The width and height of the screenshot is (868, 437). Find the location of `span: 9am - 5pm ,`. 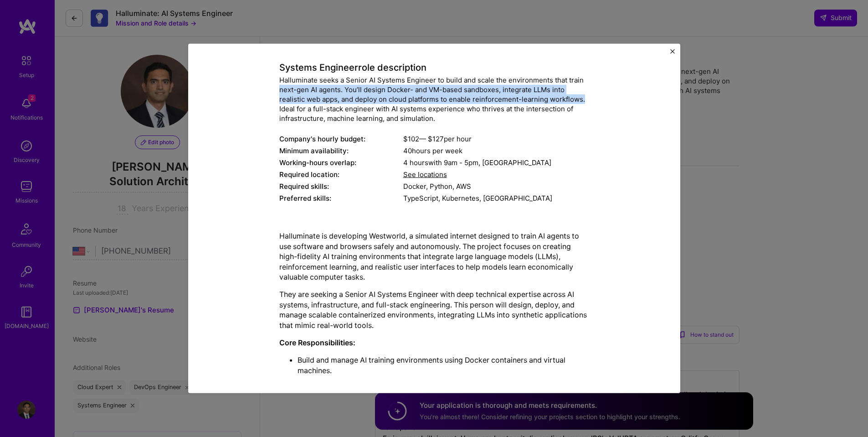

span: 9am - 5pm , is located at coordinates (462, 162).